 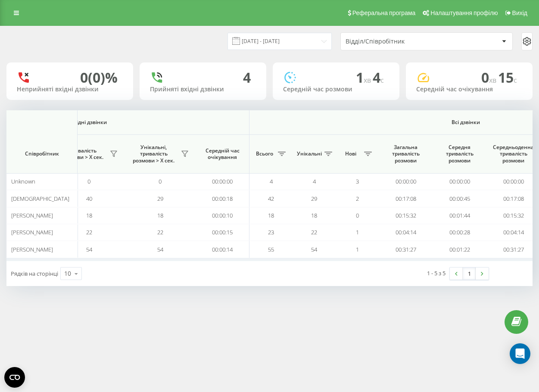 I want to click on span: Співробітник, so click(x=42, y=154).